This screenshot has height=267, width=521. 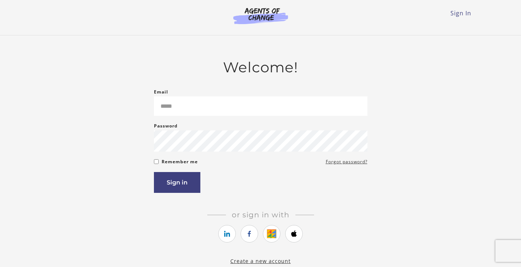 What do you see at coordinates (261, 215) in the screenshot?
I see `span: Or sign in with` at bounding box center [261, 215].